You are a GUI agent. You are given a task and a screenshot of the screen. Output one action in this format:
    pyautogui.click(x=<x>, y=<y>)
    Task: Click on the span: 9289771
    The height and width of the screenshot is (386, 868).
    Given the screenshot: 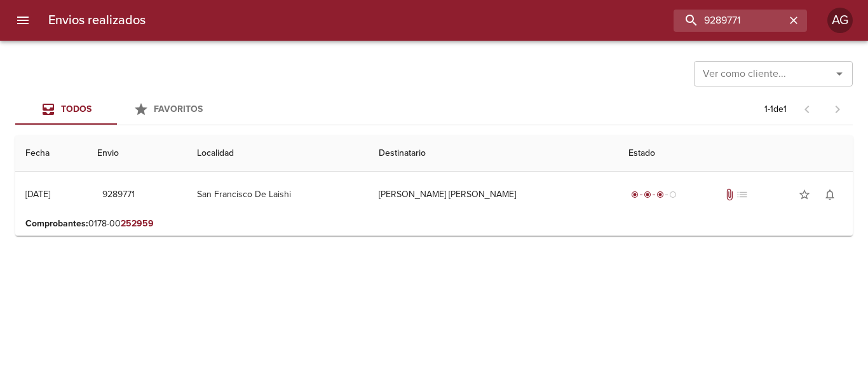 What is the action you would take?
    pyautogui.click(x=118, y=194)
    